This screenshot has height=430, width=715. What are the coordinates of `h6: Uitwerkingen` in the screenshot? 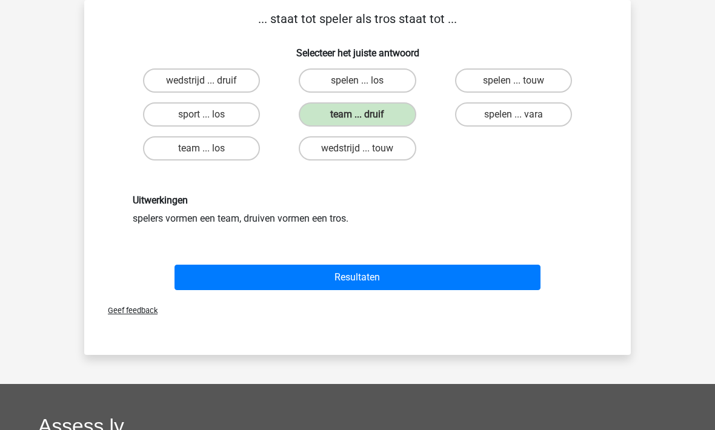 It's located at (357, 200).